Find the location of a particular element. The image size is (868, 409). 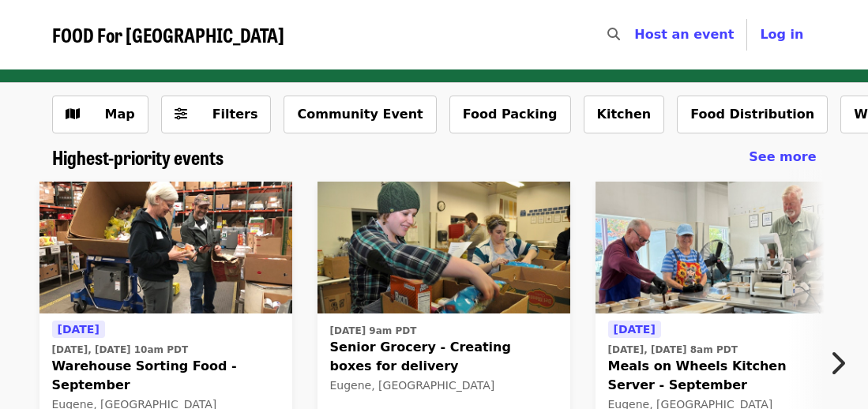

button: Community Event is located at coordinates (359, 114).